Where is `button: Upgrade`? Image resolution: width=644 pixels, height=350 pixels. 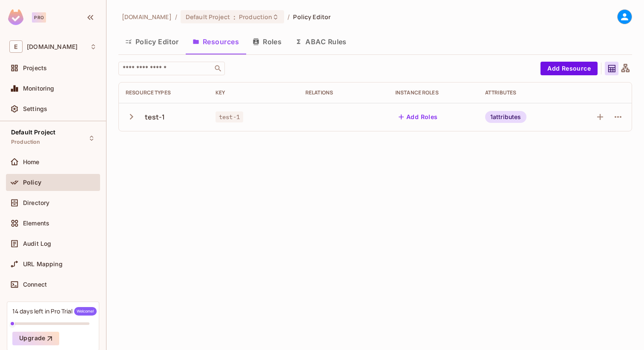 button: Upgrade is located at coordinates (36, 338).